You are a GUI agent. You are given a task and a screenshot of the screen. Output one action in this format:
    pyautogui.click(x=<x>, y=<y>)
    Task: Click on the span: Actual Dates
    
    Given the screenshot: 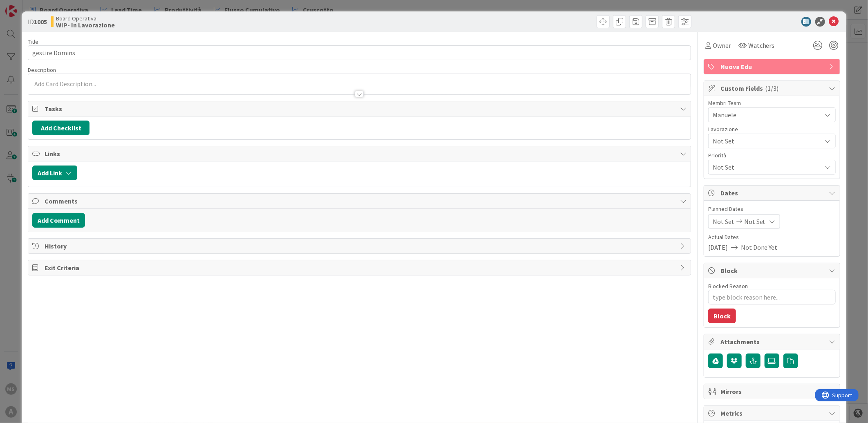 What is the action you would take?
    pyautogui.click(x=772, y=237)
    